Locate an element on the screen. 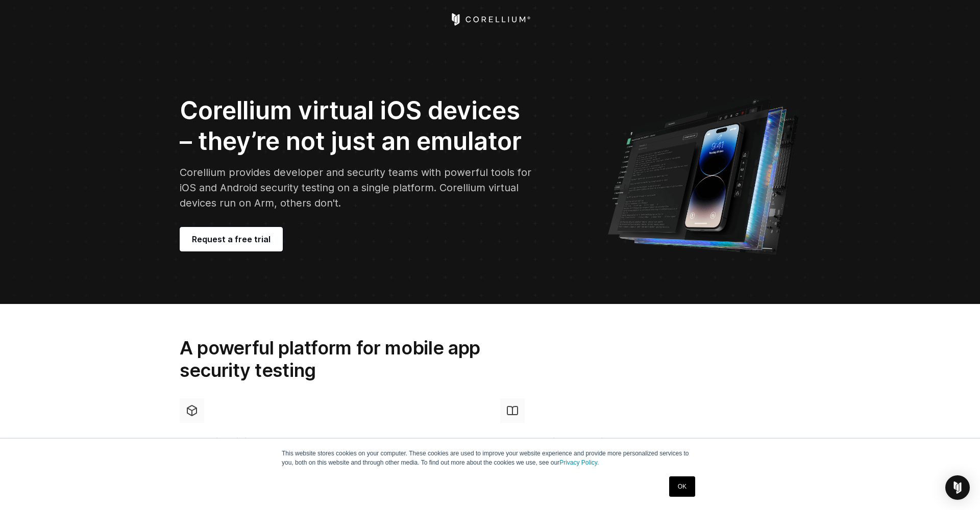 Image resolution: width=980 pixels, height=510 pixels. h2: Corellium virtual iOS devices – they’re not just an emulator is located at coordinates (358, 126).